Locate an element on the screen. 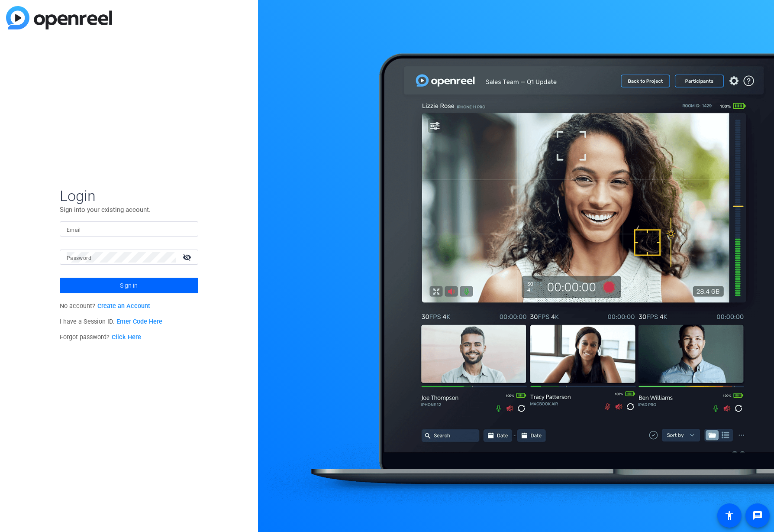  span: Forgot password? is located at coordinates (101, 337).